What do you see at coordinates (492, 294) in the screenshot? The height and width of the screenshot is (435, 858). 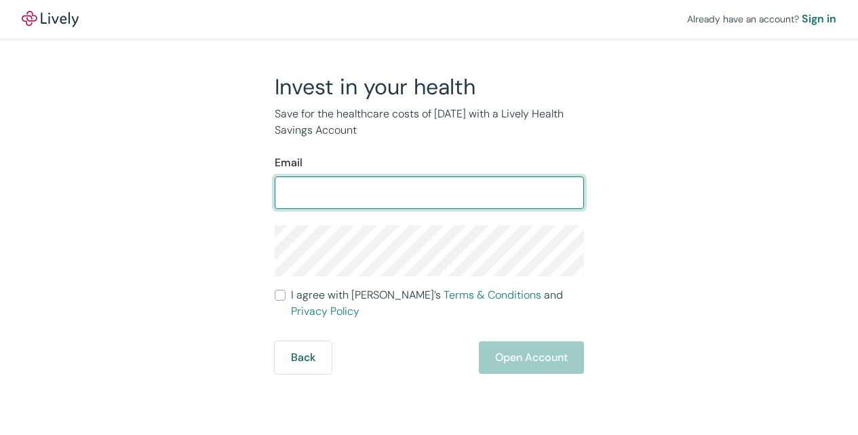 I see `a: Terms & Conditions` at bounding box center [492, 294].